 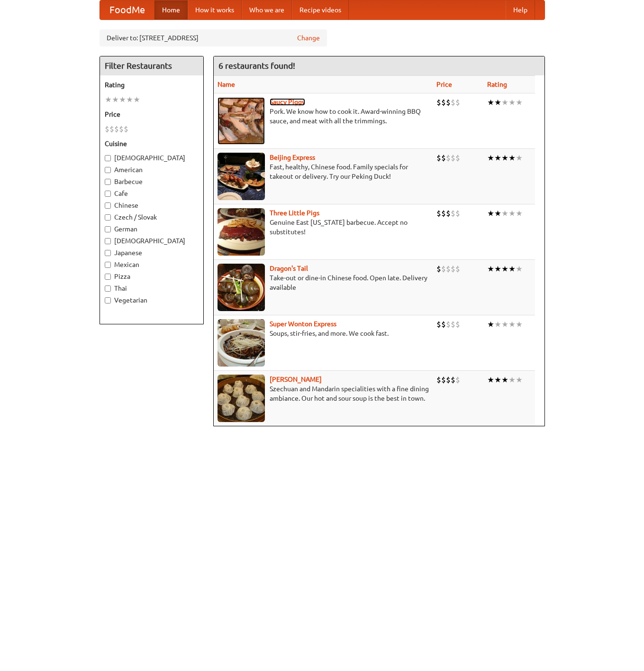 I want to click on a: Dragon's Tail, so click(x=289, y=268).